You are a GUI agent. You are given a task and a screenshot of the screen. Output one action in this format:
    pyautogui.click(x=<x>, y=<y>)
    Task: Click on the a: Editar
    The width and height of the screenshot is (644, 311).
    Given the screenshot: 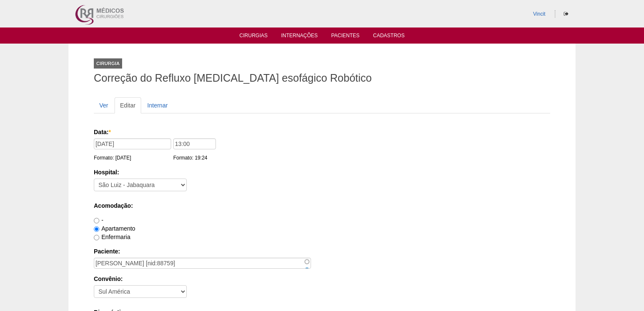 What is the action you would take?
    pyautogui.click(x=128, y=105)
    